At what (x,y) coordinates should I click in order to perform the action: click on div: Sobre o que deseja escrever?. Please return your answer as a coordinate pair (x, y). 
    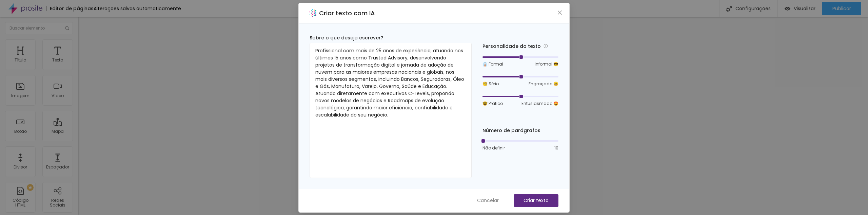
    Looking at the image, I should click on (391, 38).